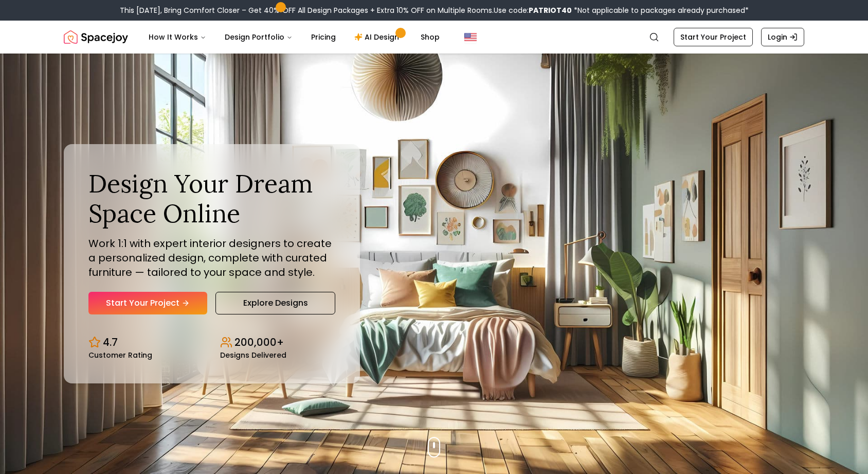 This screenshot has width=868, height=474. Describe the element at coordinates (533, 11) in the screenshot. I see `span: Use code:` at that location.